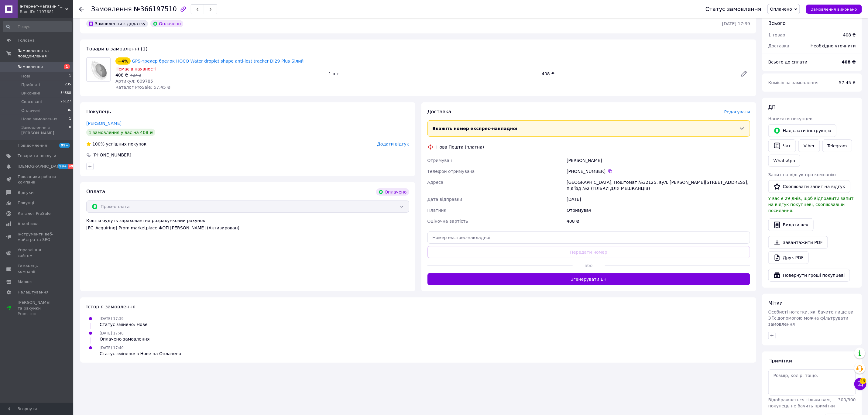  I want to click on span: Скасовані, so click(31, 102).